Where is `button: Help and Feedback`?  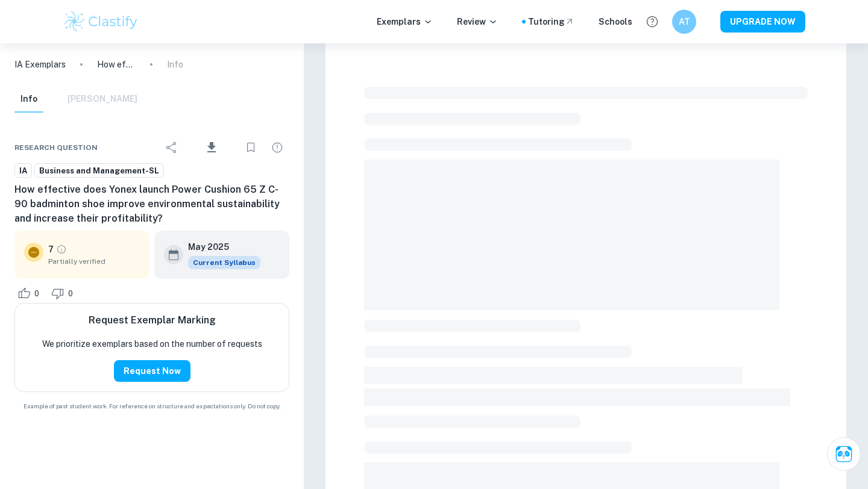 button: Help and Feedback is located at coordinates (652, 22).